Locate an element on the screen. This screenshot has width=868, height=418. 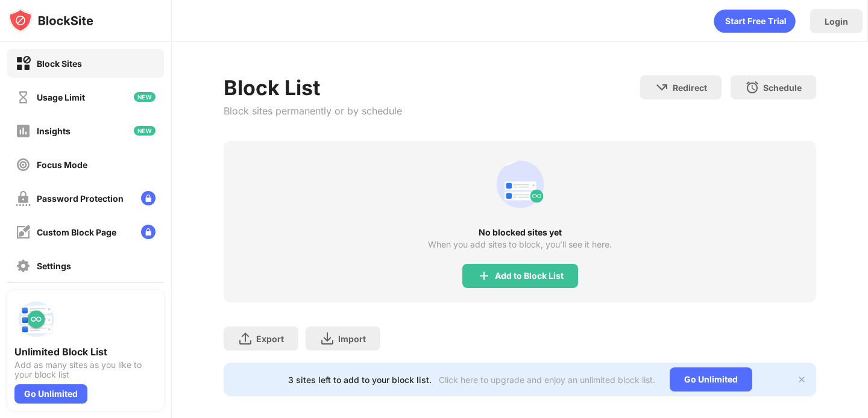
div: Block sites permanently or by schedule is located at coordinates (313, 111).